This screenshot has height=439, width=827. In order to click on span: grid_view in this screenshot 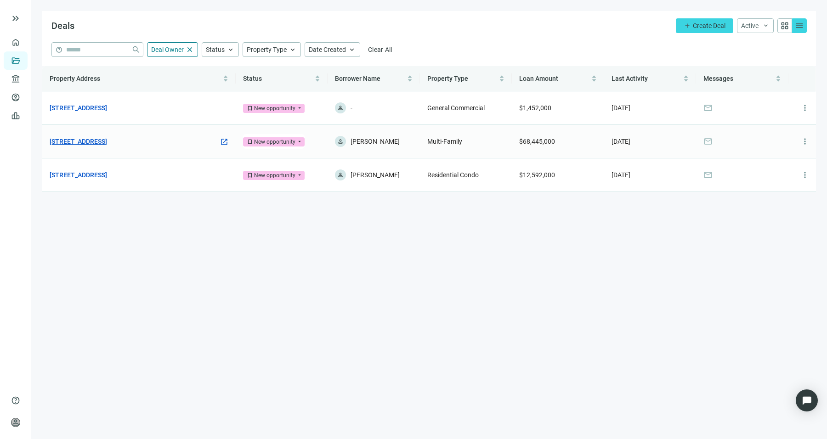, I will do `click(785, 26)`.